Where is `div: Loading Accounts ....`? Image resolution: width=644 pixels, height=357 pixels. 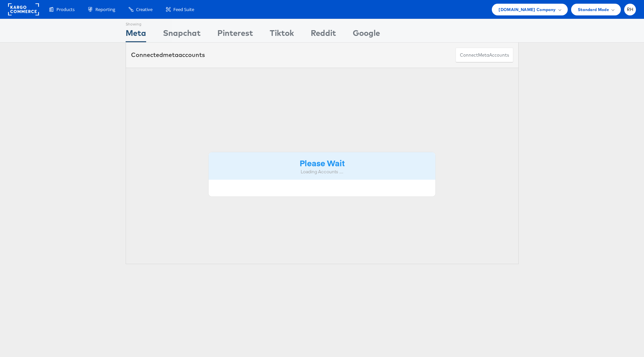
div: Loading Accounts .... is located at coordinates (322, 172).